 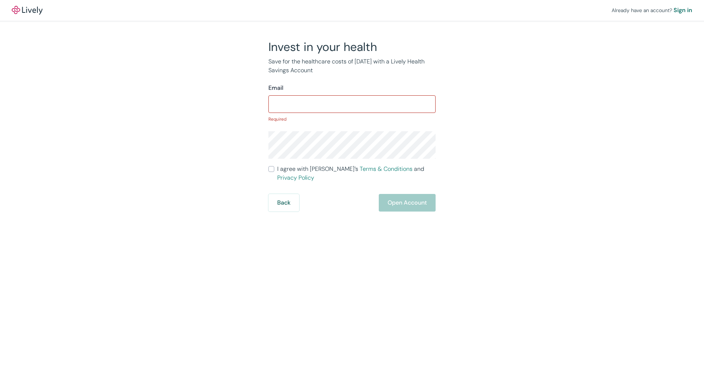 I want to click on div: Sign in, so click(x=683, y=10).